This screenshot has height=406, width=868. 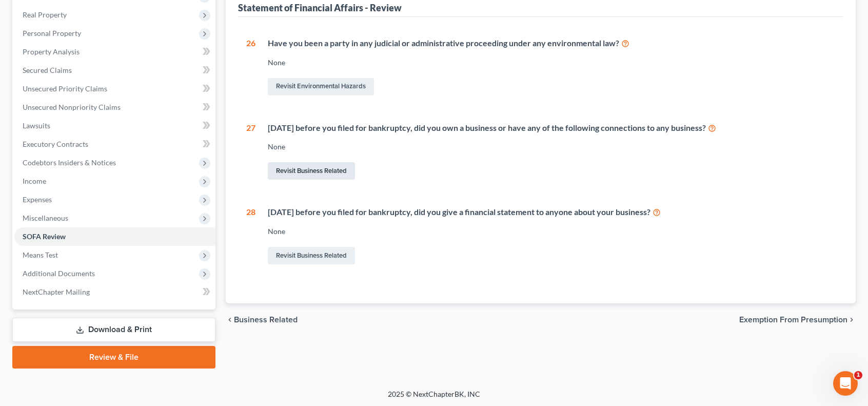 What do you see at coordinates (114, 358) in the screenshot?
I see `a: Review & File` at bounding box center [114, 358].